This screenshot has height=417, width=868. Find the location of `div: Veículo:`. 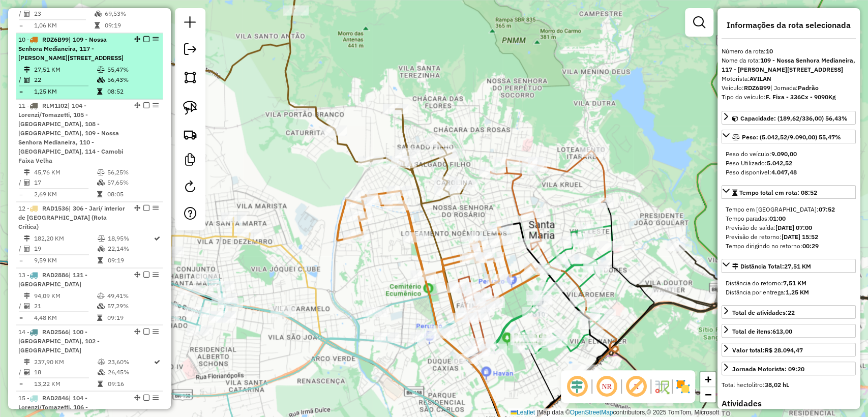

div: Veículo: is located at coordinates (789, 88).